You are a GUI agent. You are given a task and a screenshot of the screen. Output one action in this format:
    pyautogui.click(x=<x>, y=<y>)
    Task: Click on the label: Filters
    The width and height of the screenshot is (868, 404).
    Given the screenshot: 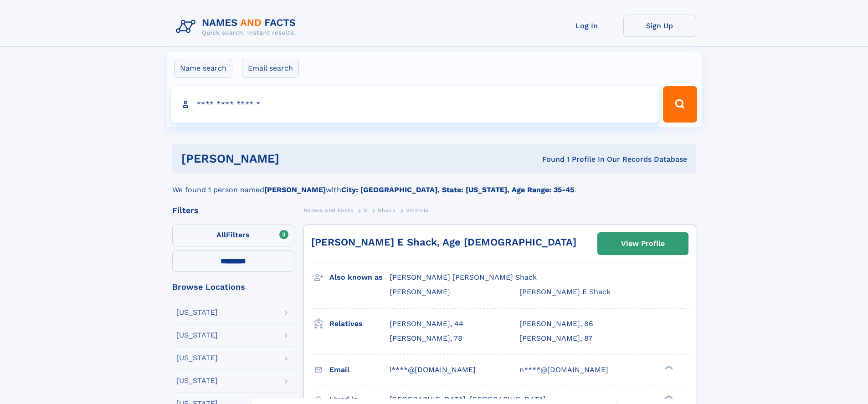 What is the action you would take?
    pyautogui.click(x=233, y=235)
    